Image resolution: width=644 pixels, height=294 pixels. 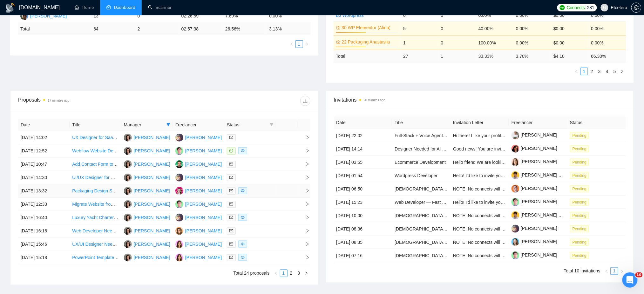 I want to click on td: 27, so click(x=419, y=56).